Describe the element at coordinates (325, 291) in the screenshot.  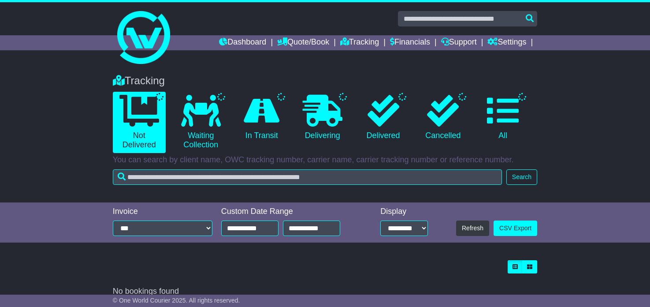
I see `div: No bookings found` at that location.